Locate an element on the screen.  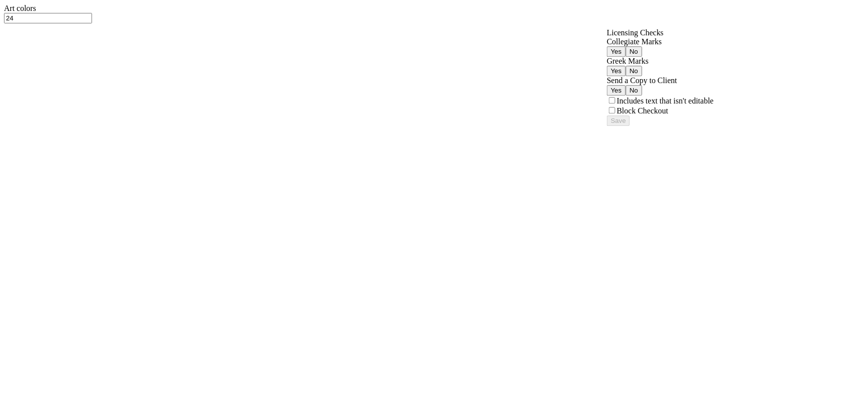
div: Send a Copy to Client is located at coordinates (660, 81).